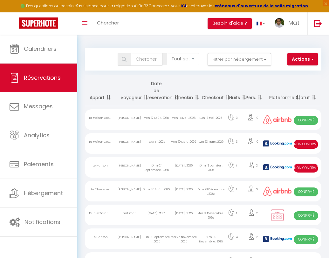 This screenshot has height=258, width=329. Describe the element at coordinates (108, 23) in the screenshot. I see `span: Chercher` at that location.